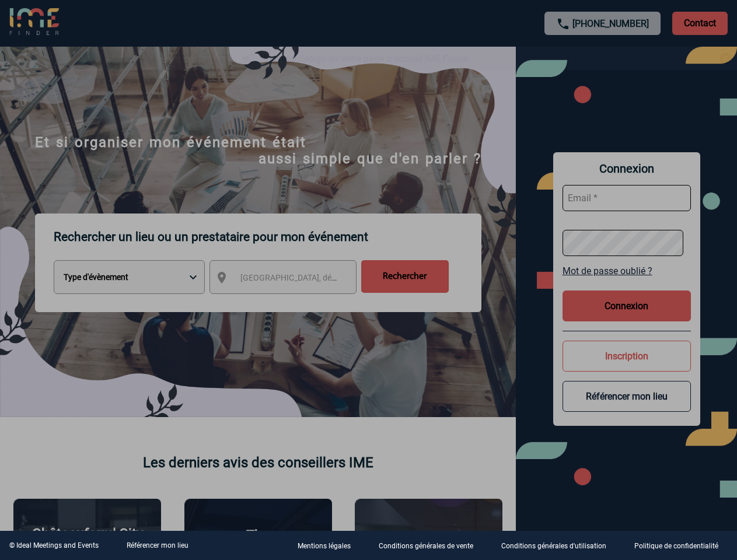 The width and height of the screenshot is (737, 560). What do you see at coordinates (431, 546) in the screenshot?
I see `a: Conditions générales de vente` at bounding box center [431, 546].